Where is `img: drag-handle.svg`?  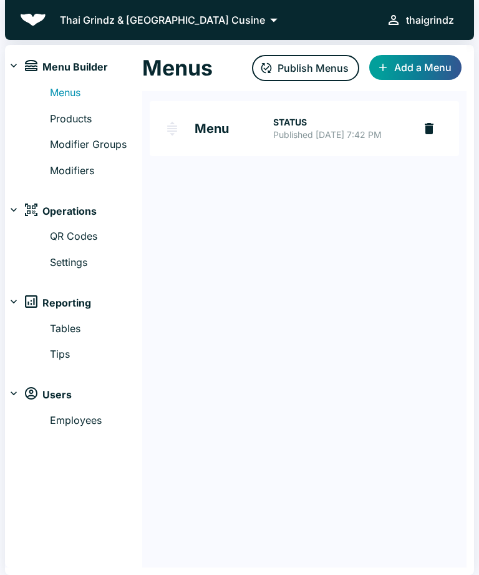 img: drag-handle.svg is located at coordinates (172, 129).